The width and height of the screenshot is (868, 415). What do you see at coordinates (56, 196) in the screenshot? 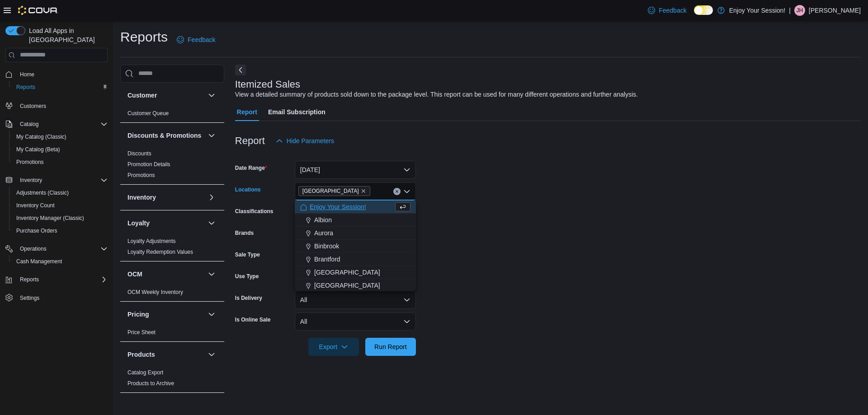
I see `nav: Complex example` at bounding box center [56, 196].